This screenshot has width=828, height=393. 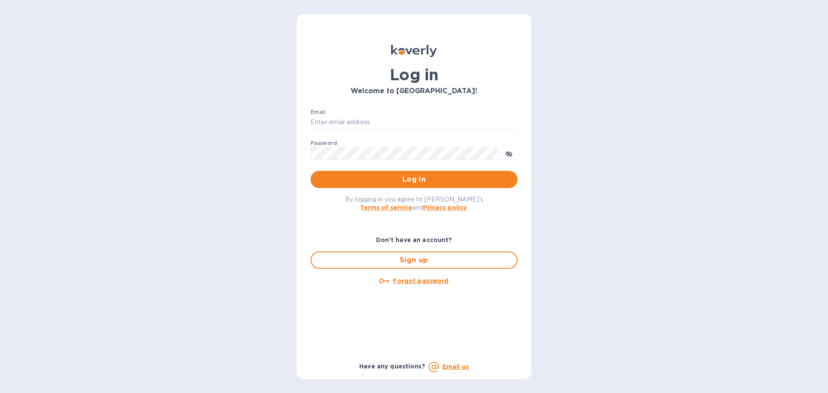 I want to click on u: Forgot password, so click(x=420, y=281).